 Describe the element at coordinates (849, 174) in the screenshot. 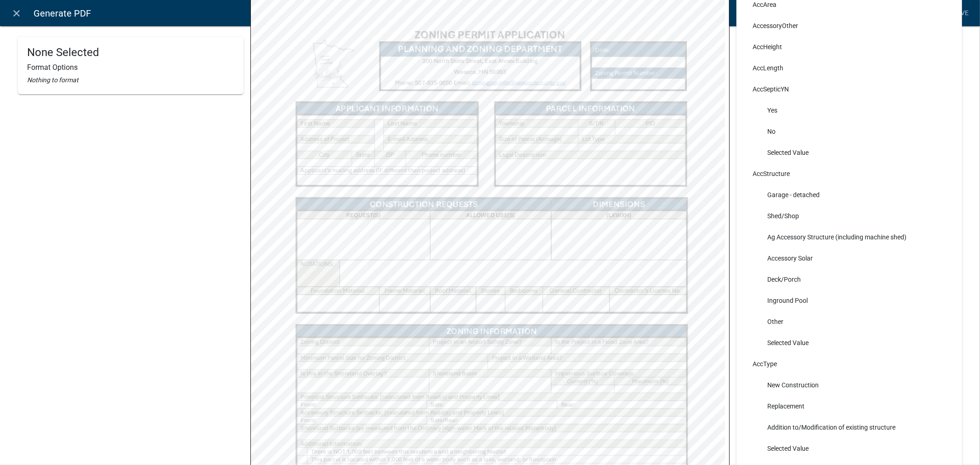

I see `li: AccStructure` at that location.